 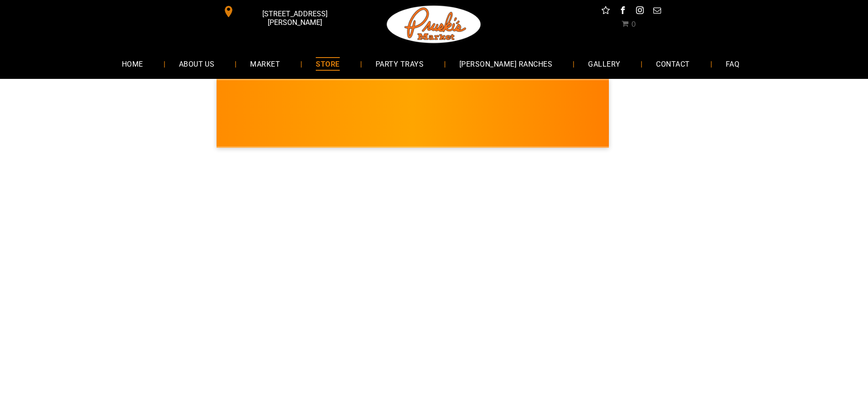 What do you see at coordinates (265, 64) in the screenshot?
I see `a: MARKET` at bounding box center [265, 64].